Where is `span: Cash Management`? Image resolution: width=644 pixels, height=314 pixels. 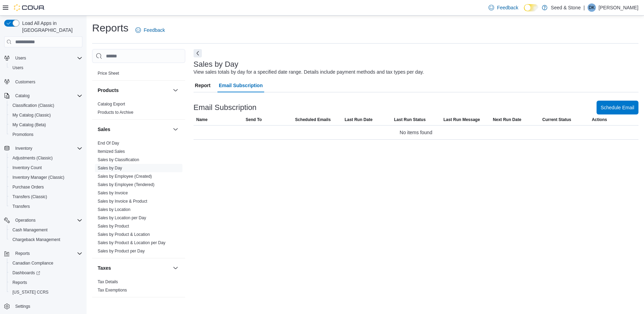 span: Cash Management is located at coordinates (46, 230).